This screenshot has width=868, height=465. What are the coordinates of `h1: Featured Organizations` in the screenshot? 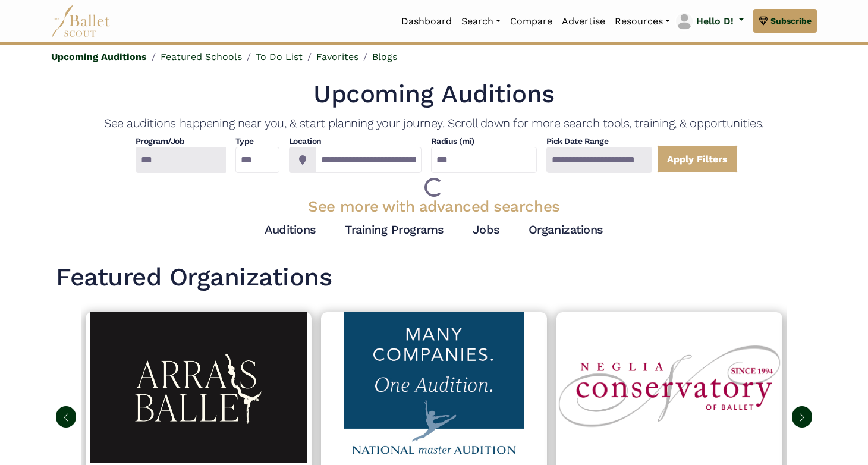 It's located at (434, 277).